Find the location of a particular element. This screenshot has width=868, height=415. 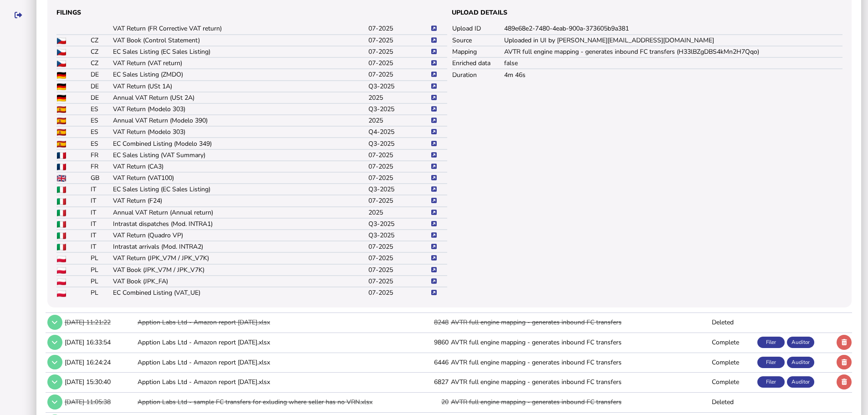

td: VAT Book (JPK_FA) is located at coordinates (240, 281).